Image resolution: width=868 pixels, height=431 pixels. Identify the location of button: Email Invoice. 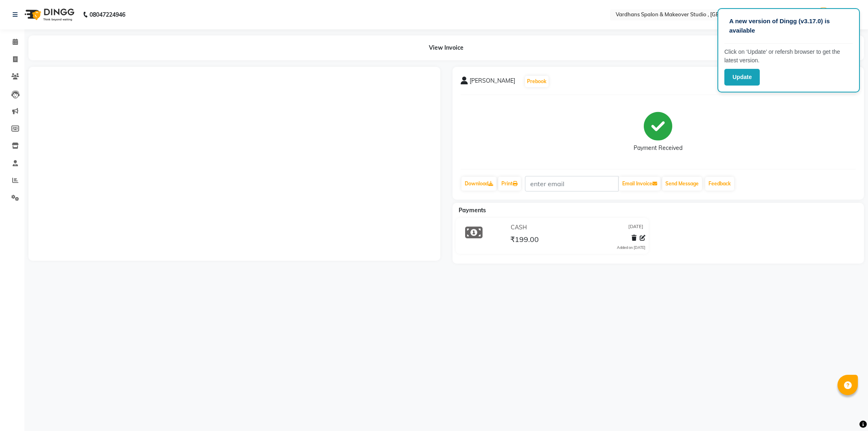
(640, 184).